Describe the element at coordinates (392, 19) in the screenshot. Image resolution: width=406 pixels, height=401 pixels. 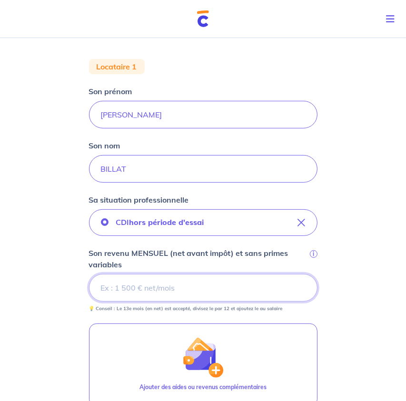
I see `button: Toggle navigation` at that location.